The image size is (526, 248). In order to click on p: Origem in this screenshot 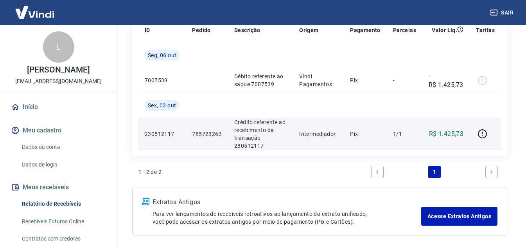, I will do `click(309, 30)`.